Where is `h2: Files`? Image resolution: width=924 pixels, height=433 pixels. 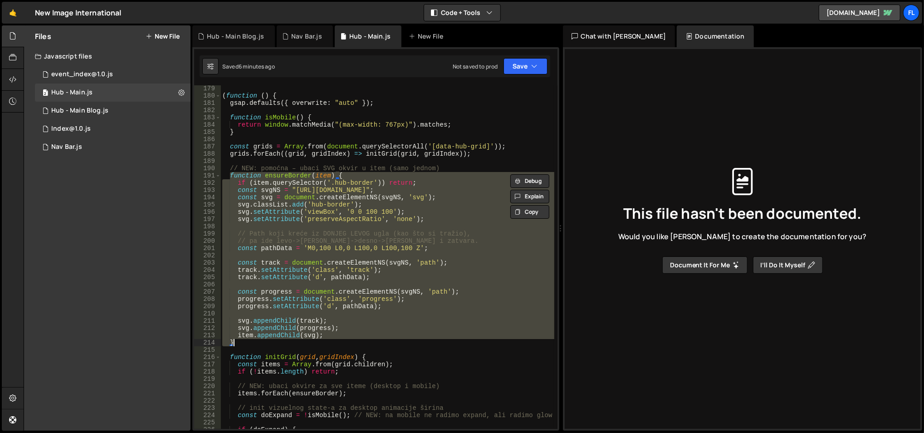
h2: Files is located at coordinates (43, 36).